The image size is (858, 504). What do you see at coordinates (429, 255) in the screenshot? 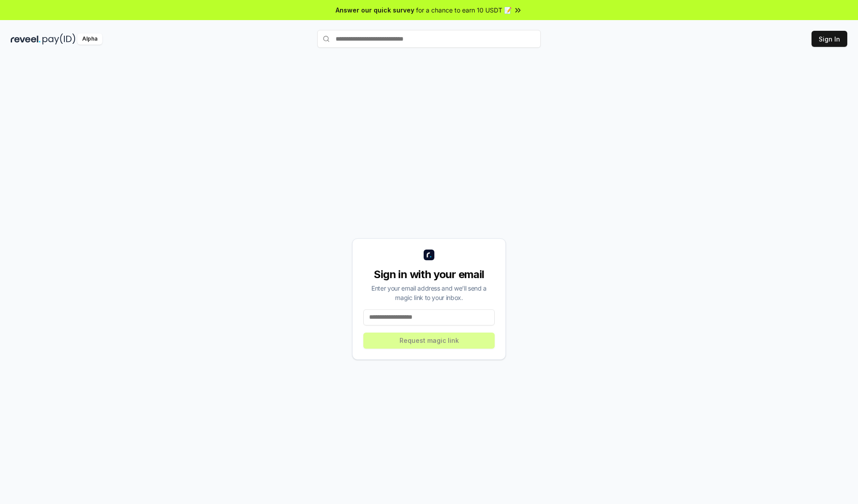
I see `img: logo_small` at bounding box center [429, 255].